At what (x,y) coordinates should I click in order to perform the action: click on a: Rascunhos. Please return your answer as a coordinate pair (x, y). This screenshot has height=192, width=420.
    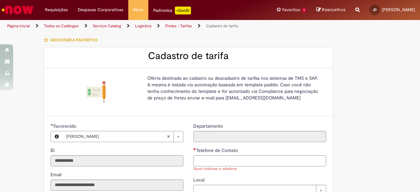
    Looking at the image, I should click on (330, 10).